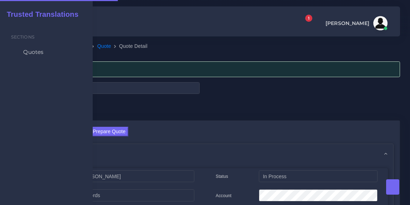  I want to click on span: Quotes, so click(33, 52).